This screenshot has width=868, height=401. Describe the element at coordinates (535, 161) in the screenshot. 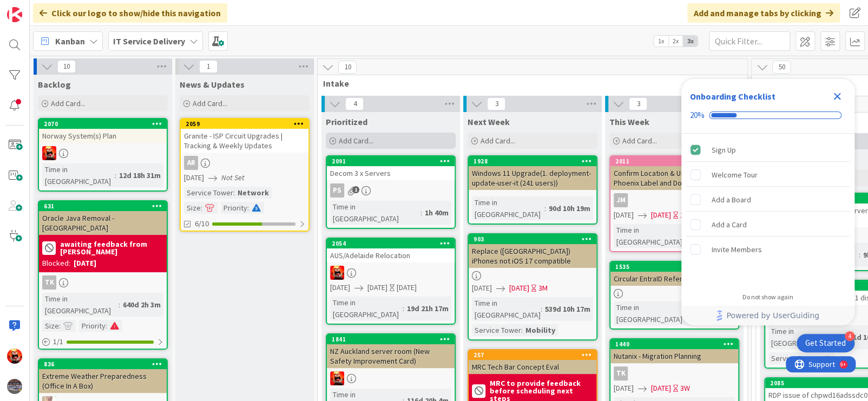

I see `div: 1928` at that location.